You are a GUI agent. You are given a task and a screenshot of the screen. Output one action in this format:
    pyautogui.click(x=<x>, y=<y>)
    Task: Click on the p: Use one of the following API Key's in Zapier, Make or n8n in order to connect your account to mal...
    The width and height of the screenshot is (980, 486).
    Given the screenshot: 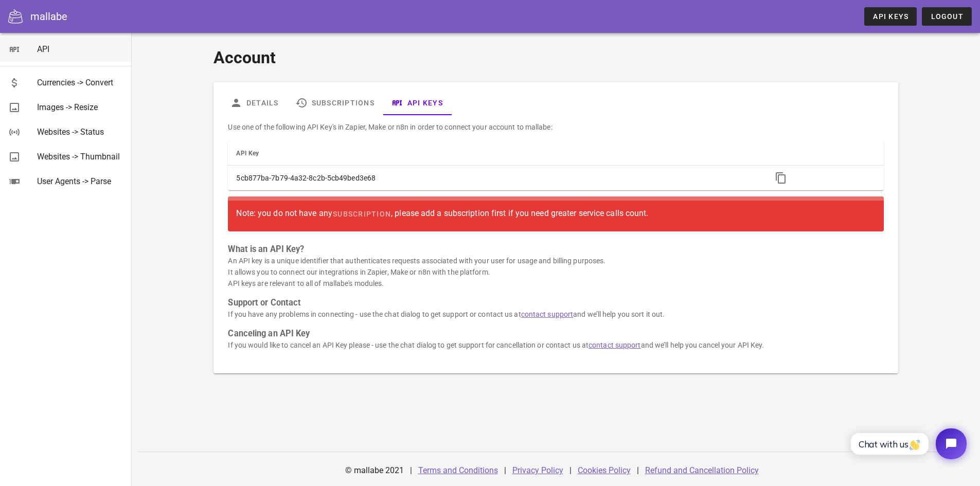 What is the action you would take?
    pyautogui.click(x=555, y=127)
    